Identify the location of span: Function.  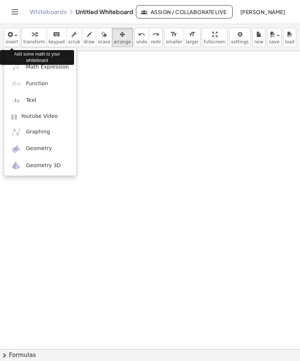
(37, 84).